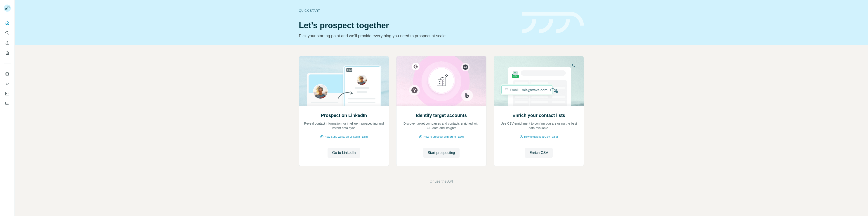 This screenshot has width=868, height=216. Describe the element at coordinates (441, 126) in the screenshot. I see `p: Discover target companies and contacts enriched with B2B data and insights.` at that location.